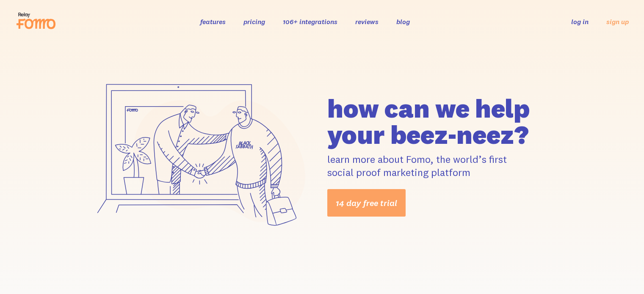  Describe the element at coordinates (254, 21) in the screenshot. I see `a: pricing` at that location.